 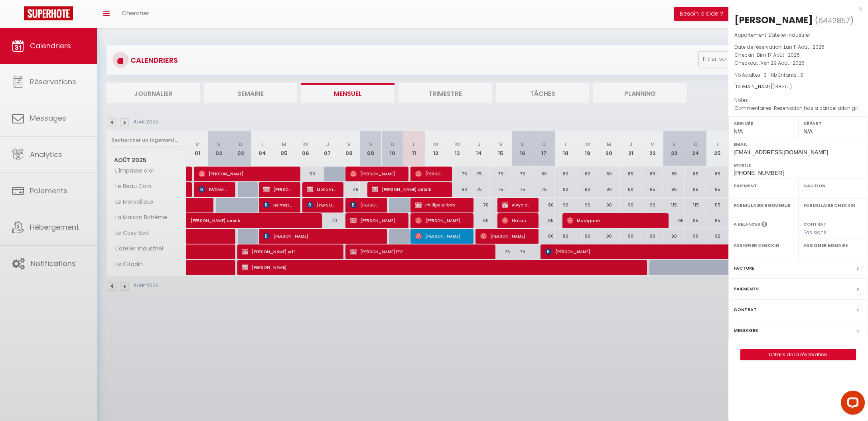 What do you see at coordinates (804, 46) in the screenshot?
I see `span: Lun 11 Août . 2025` at bounding box center [804, 46].